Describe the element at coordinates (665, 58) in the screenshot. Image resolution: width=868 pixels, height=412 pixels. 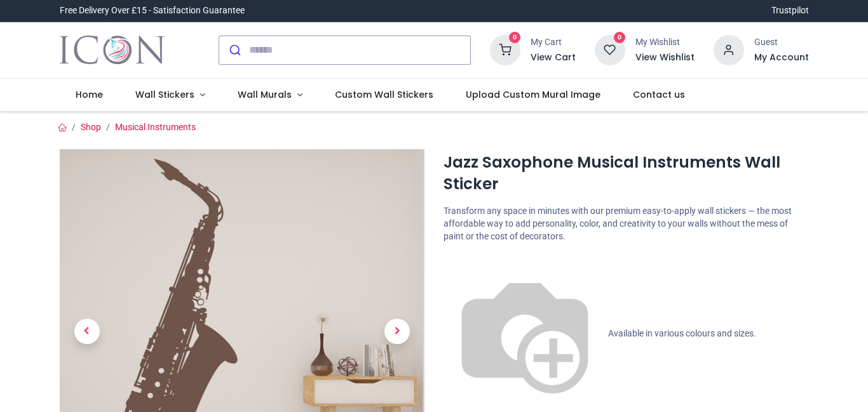
I see `h6: View Wishlist` at that location.